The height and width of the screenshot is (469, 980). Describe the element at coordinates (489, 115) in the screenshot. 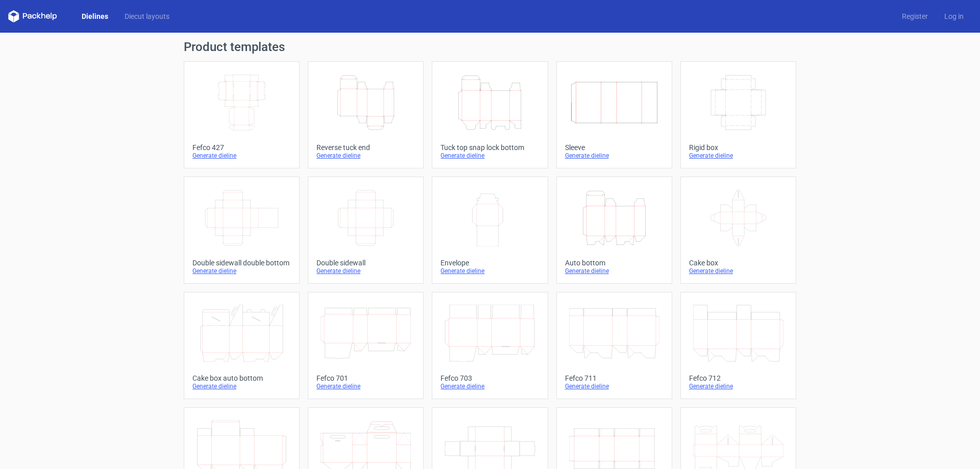

I see `a: Tuck top snap lock bottomGenerate dieline` at that location.